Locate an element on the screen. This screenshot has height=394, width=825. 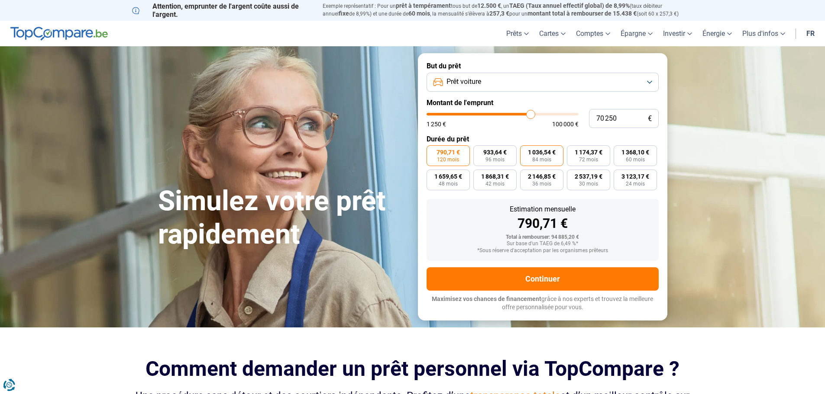
a: Comptes is located at coordinates (593, 33).